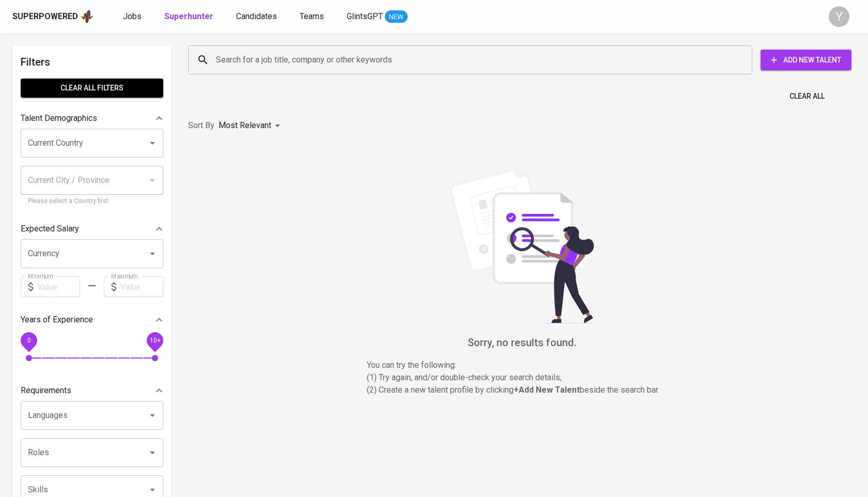 This screenshot has height=497, width=868. Describe the element at coordinates (522, 246) in the screenshot. I see `img: file_searching.svg` at that location.